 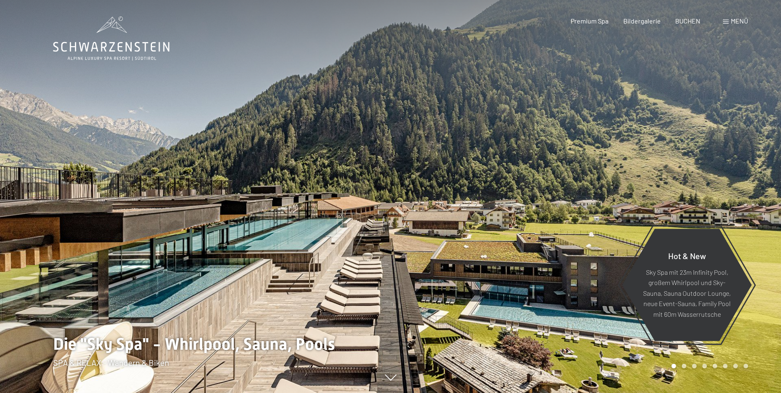 I want to click on div: Carousel Page 1 (Current Slide), so click(x=674, y=366).